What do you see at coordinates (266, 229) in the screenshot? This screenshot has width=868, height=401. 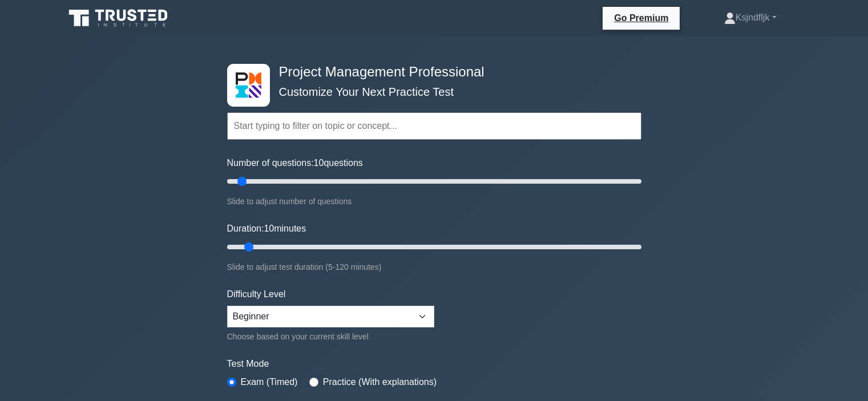 I see `label: Duration: minutes` at bounding box center [266, 229].